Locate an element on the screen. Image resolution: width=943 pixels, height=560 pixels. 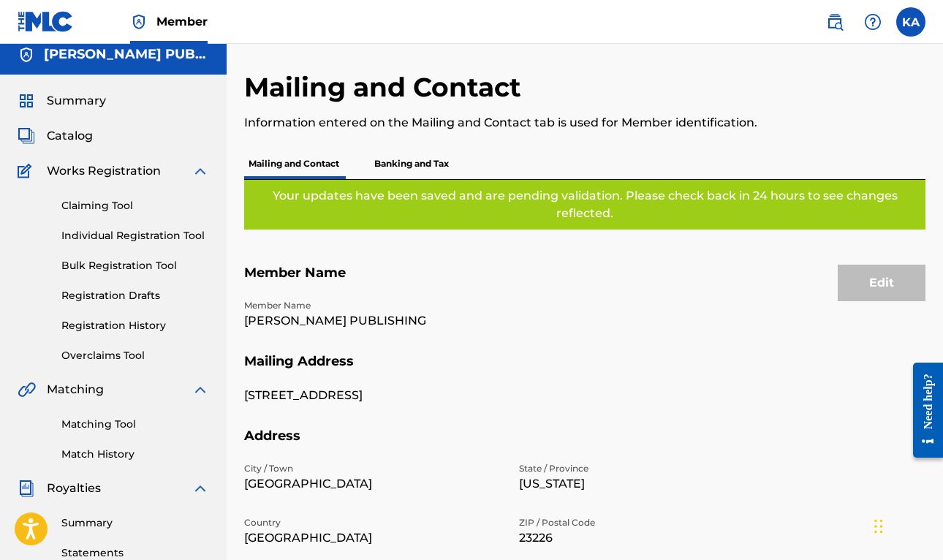
img: Accounts is located at coordinates (26, 55).